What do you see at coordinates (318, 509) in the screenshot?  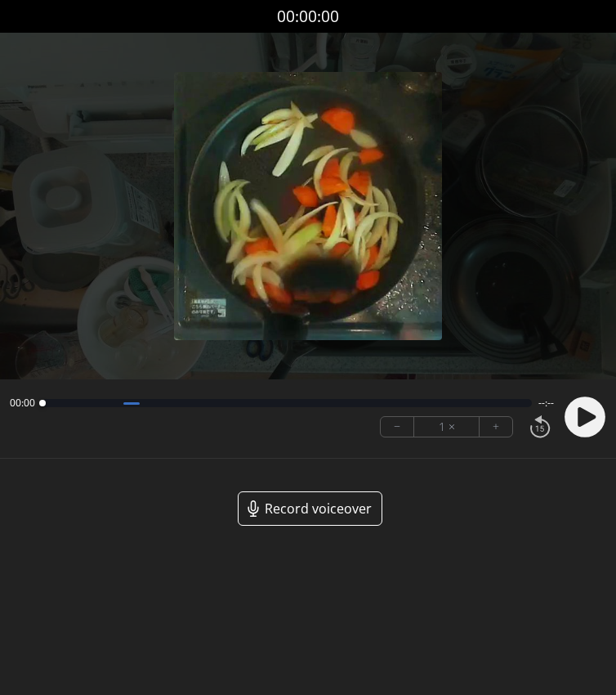 I see `span: Record voiceover` at bounding box center [318, 509].